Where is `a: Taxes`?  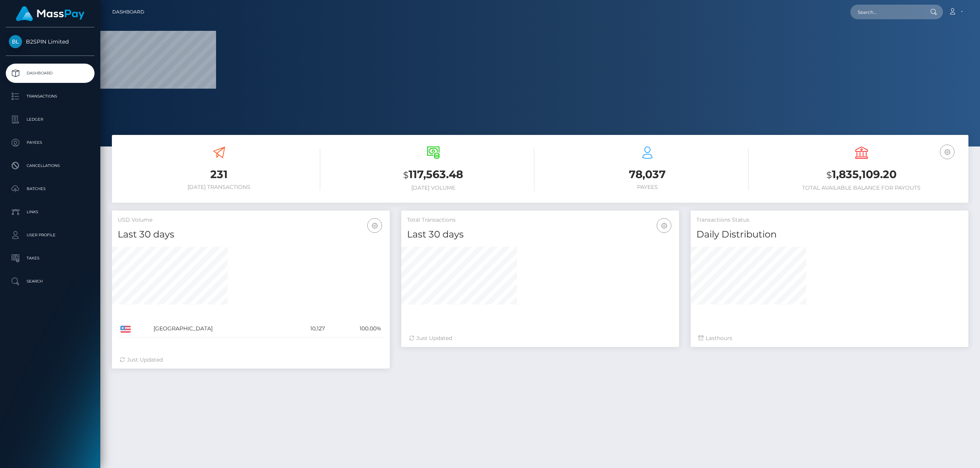
a: Taxes is located at coordinates (50, 259).